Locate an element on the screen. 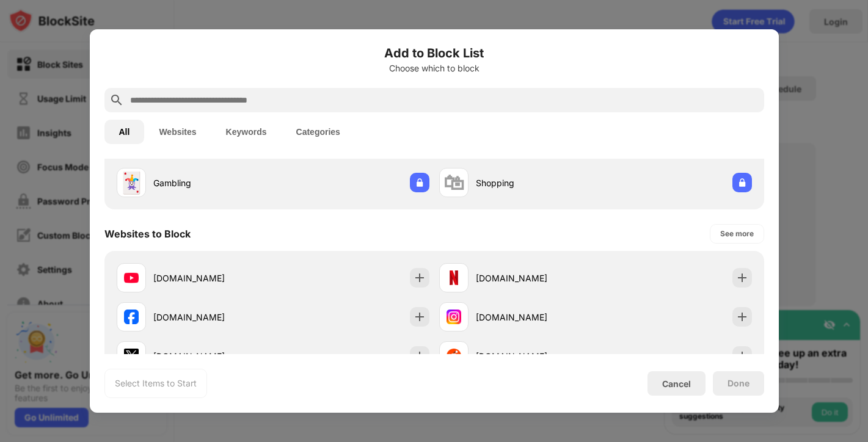  button: Websites is located at coordinates (177, 132).